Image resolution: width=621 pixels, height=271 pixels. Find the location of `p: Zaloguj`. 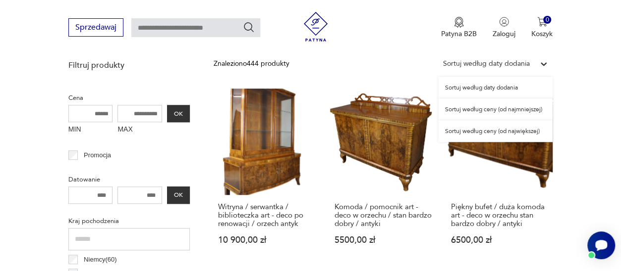

p: Zaloguj is located at coordinates (504, 34).